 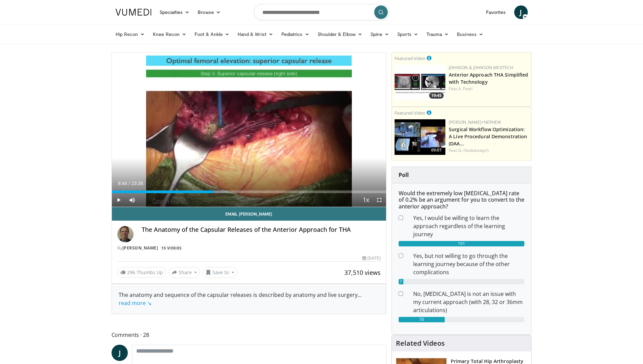 What do you see at coordinates (132, 200) in the screenshot?
I see `button: Mute` at bounding box center [132, 200].